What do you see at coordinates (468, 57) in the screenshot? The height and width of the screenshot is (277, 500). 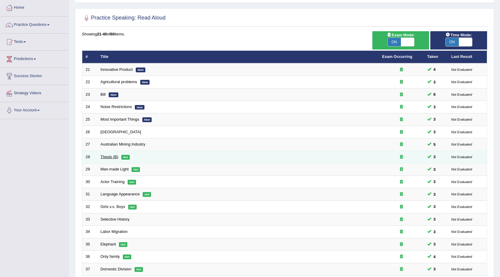 I see `th: Last Result` at bounding box center [468, 57].